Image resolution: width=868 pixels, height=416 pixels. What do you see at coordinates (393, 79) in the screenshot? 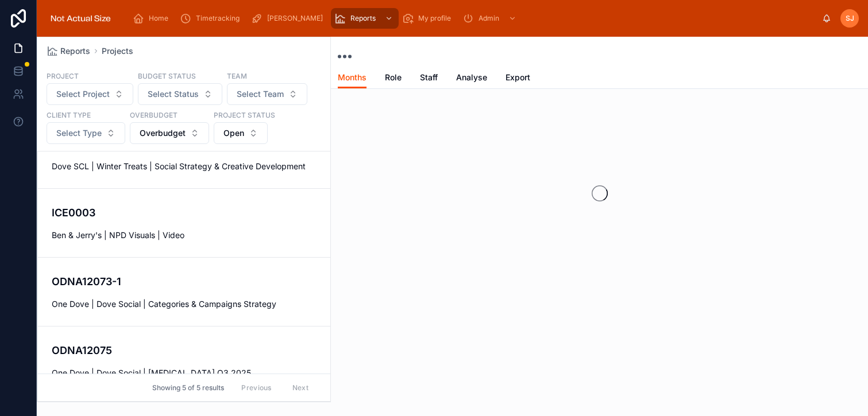
I see `a: Role` at bounding box center [393, 79].